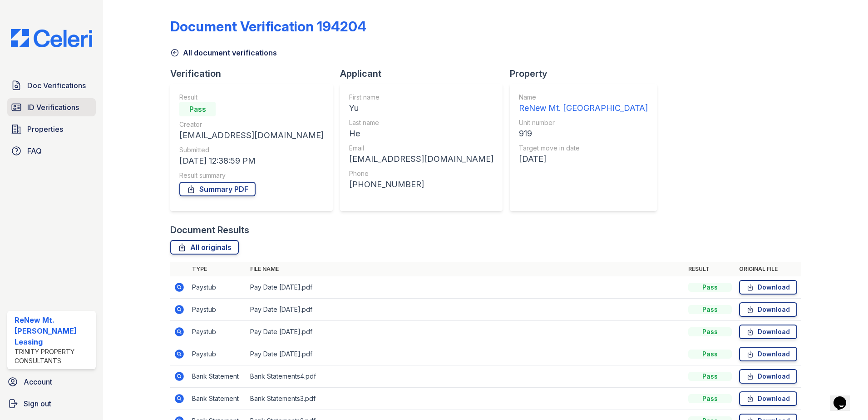 The image size is (868, 420). I want to click on th: Type, so click(218, 269).